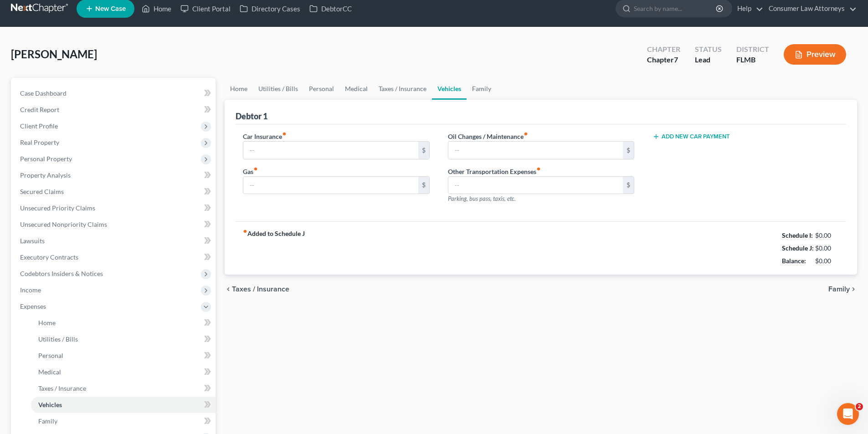  I want to click on strong: Schedule J:, so click(798, 248).